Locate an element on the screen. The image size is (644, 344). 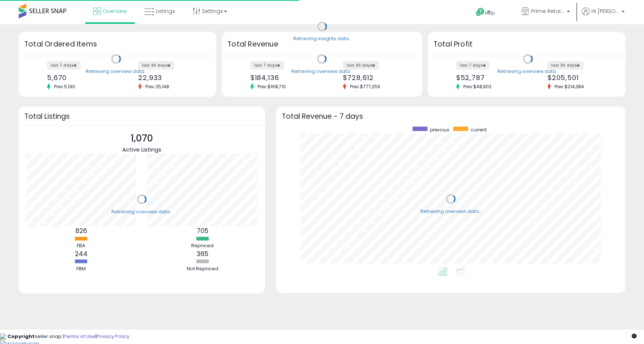
a: Help is located at coordinates (490, 13).